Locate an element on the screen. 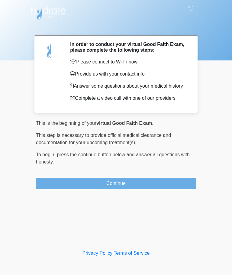 Image resolution: width=232 pixels, height=275 pixels. strong: virtual Good Faith Exam is located at coordinates (124, 123).